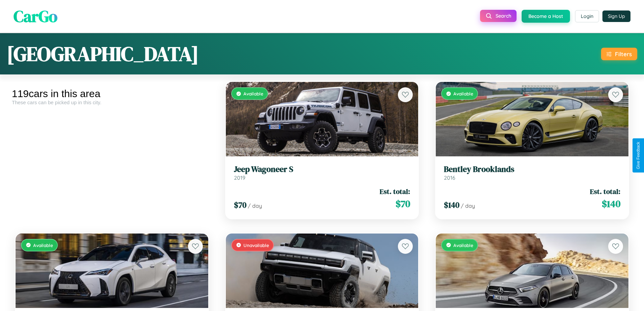  Describe the element at coordinates (532, 169) in the screenshot. I see `h3: Bentley Brooklands` at that location.